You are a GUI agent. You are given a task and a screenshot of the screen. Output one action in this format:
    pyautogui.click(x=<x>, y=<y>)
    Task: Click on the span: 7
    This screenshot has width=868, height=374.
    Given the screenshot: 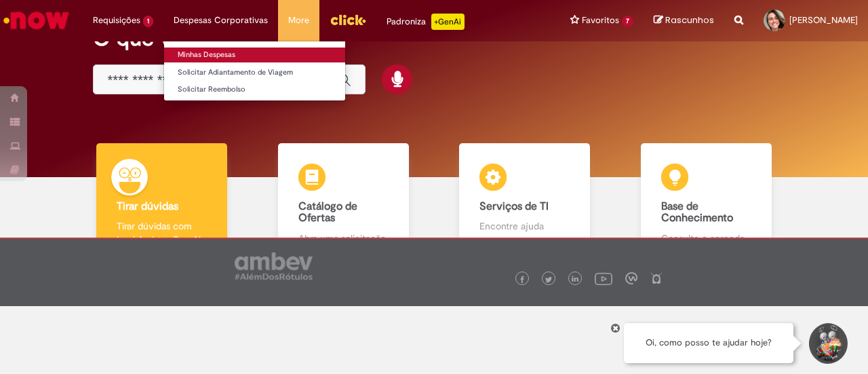 What is the action you would take?
    pyautogui.click(x=628, y=21)
    